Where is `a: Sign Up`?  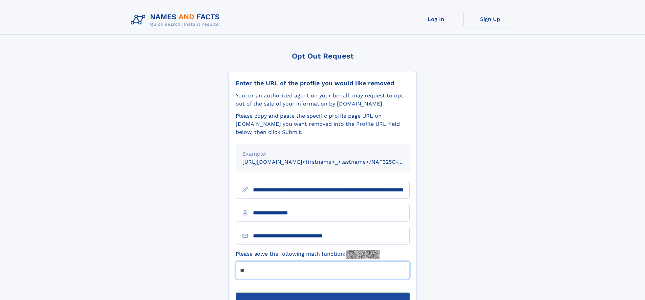 a: Sign Up is located at coordinates (490, 19).